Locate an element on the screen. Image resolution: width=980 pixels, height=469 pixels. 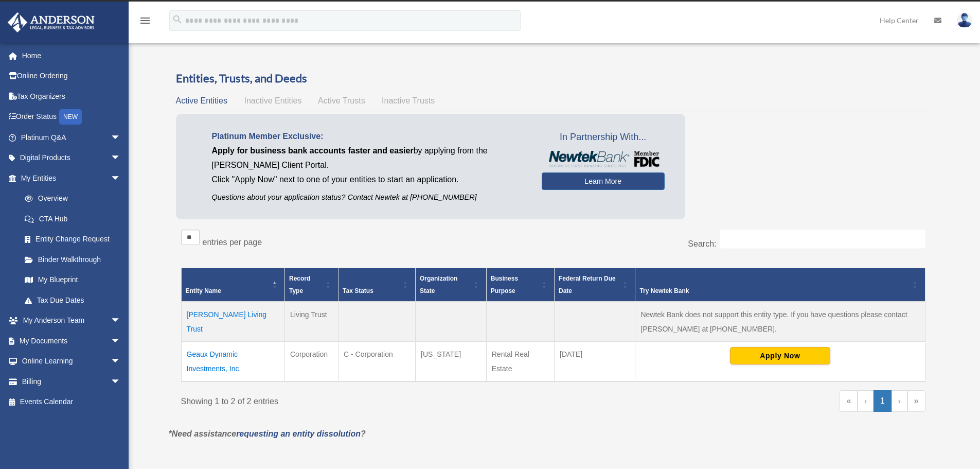
a: menu is located at coordinates (145, 22).